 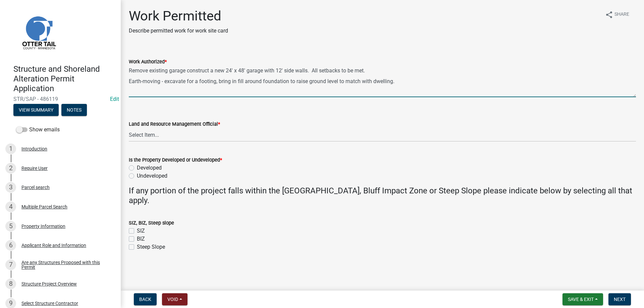 I want to click on button: View Summary, so click(x=36, y=110).